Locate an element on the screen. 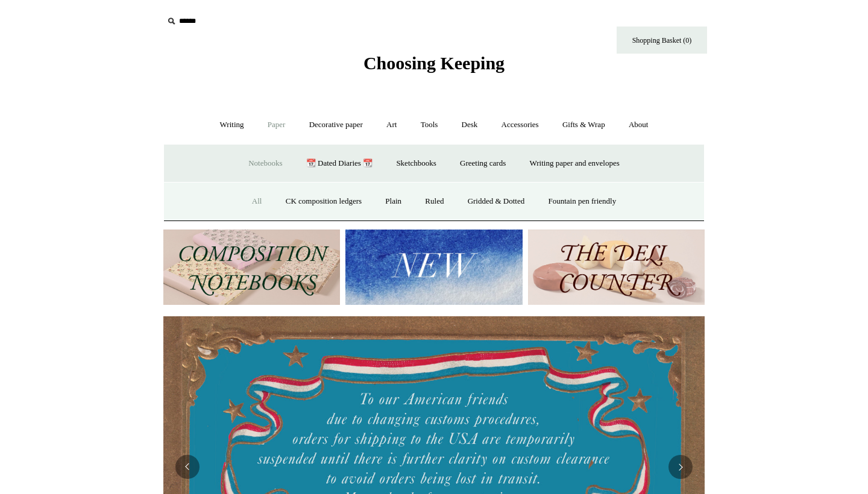 Image resolution: width=868 pixels, height=494 pixels. a: Ruled is located at coordinates (434, 202).